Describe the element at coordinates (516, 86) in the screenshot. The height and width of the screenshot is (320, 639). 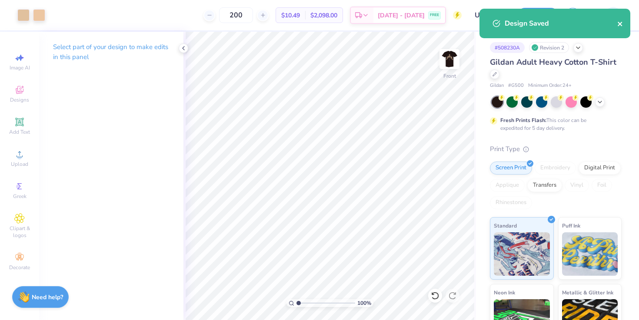
I see `span: # G500` at that location.